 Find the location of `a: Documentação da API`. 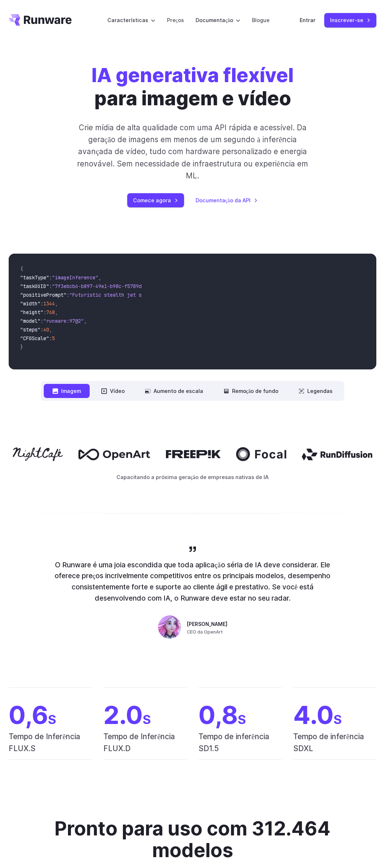

a: Documentação da API is located at coordinates (227, 200).